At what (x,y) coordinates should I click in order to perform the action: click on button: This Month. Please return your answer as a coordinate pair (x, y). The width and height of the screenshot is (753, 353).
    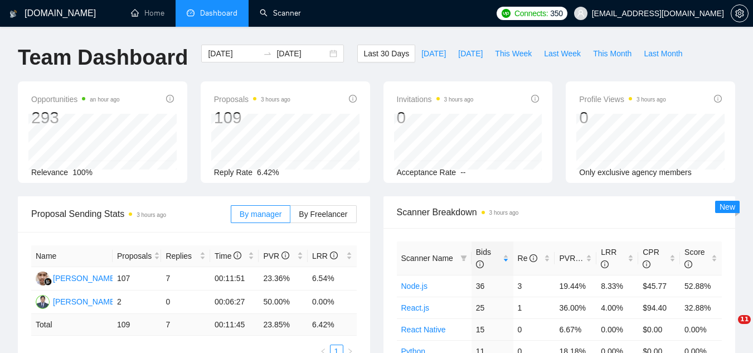
    Looking at the image, I should click on (612, 53).